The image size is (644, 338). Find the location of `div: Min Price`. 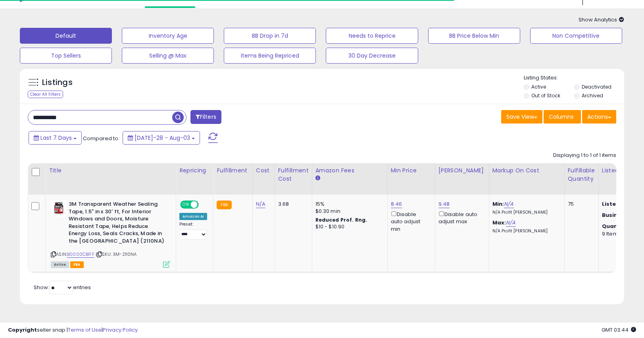

div: Min Price is located at coordinates (411, 171).